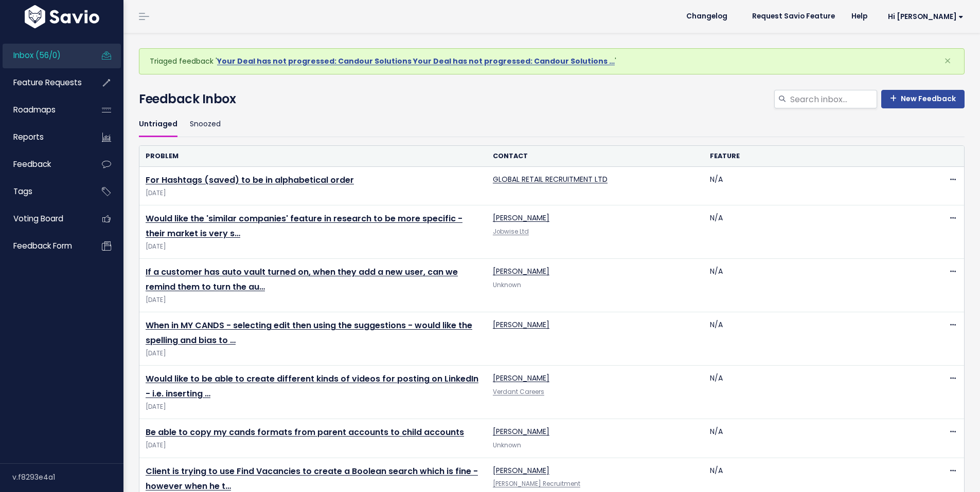 The image size is (980, 492). What do you see at coordinates (35, 110) in the screenshot?
I see `span: Roadmaps` at bounding box center [35, 110].